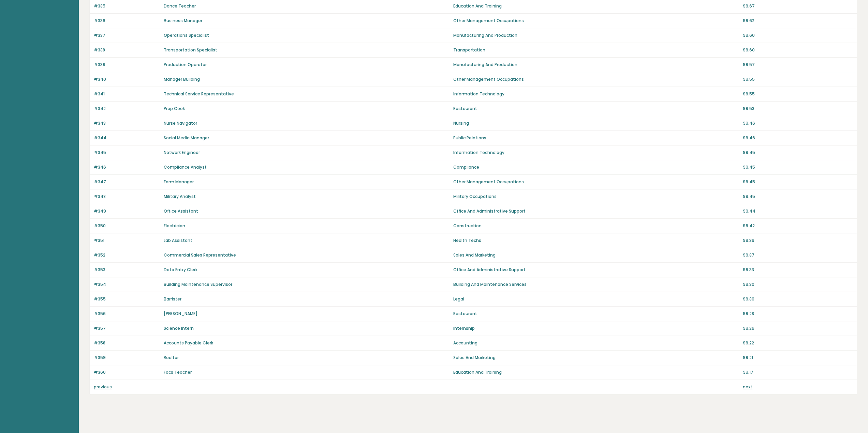  I want to click on p: 99.53, so click(798, 109).